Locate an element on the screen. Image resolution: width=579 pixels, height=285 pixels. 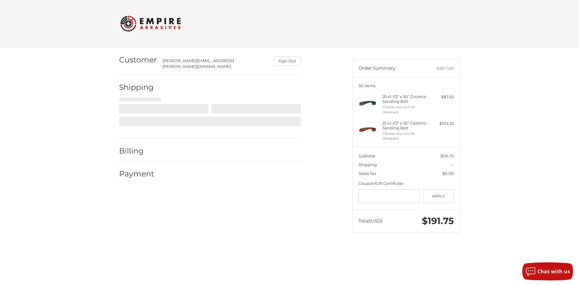
h2: Shipping is located at coordinates (137, 87).